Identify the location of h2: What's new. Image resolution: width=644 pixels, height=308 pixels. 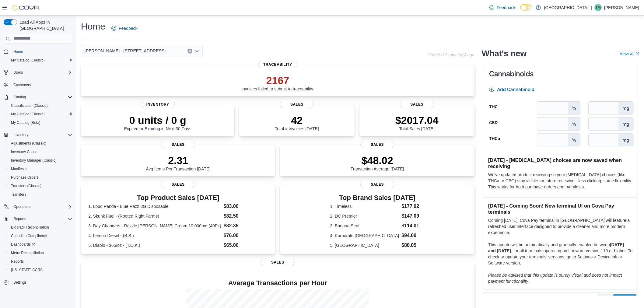
(504, 54).